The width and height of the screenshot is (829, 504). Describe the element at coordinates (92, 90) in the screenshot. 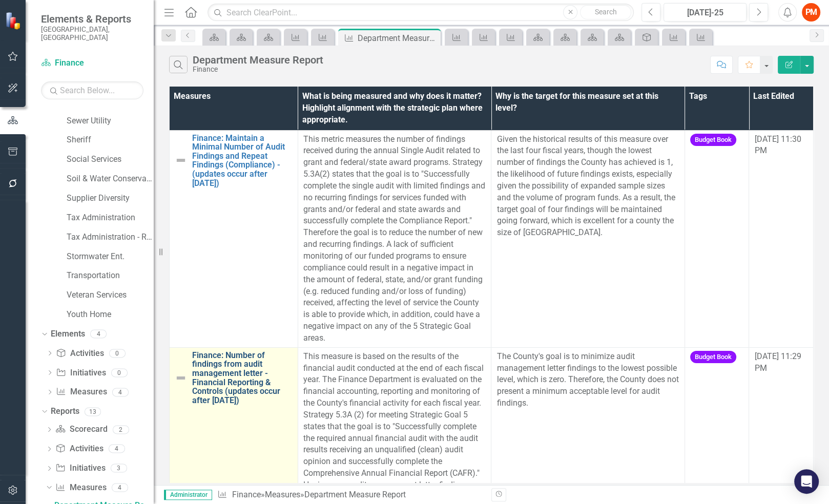

I see `input: Search Below...` at that location.